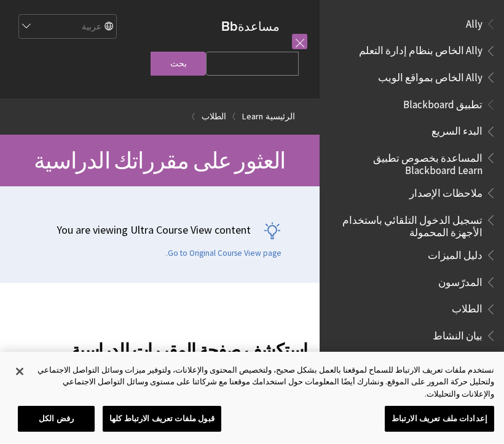 This screenshot has width=504, height=444. I want to click on a: مساعدةBb, so click(250, 26).